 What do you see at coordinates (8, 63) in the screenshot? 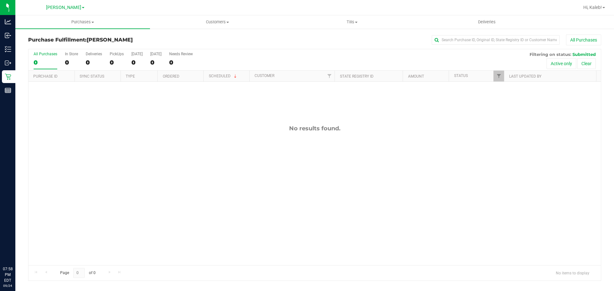
I see `inline-svg: Outbound` at bounding box center [8, 63].